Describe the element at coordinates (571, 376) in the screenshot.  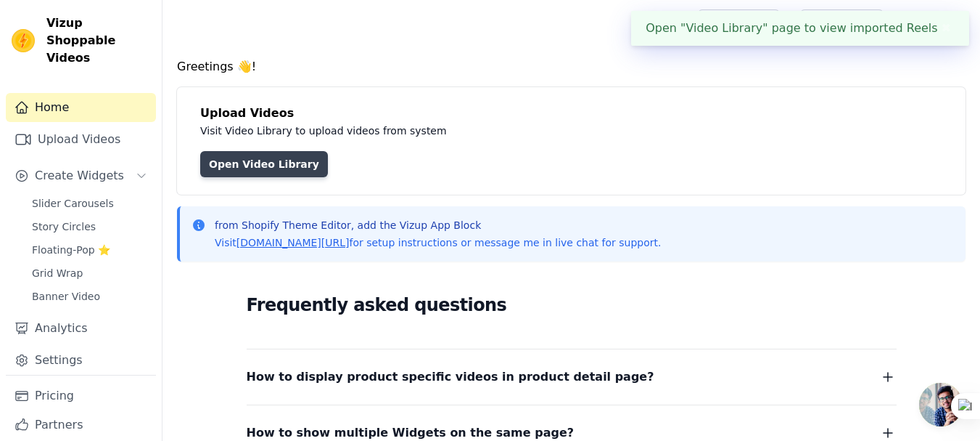
I see `button: How to display product specific videos in product detail page?` at that location.